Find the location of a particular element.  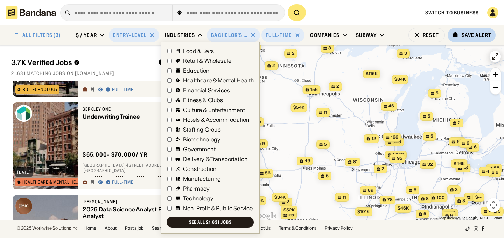

div: Technology is located at coordinates (198, 198).